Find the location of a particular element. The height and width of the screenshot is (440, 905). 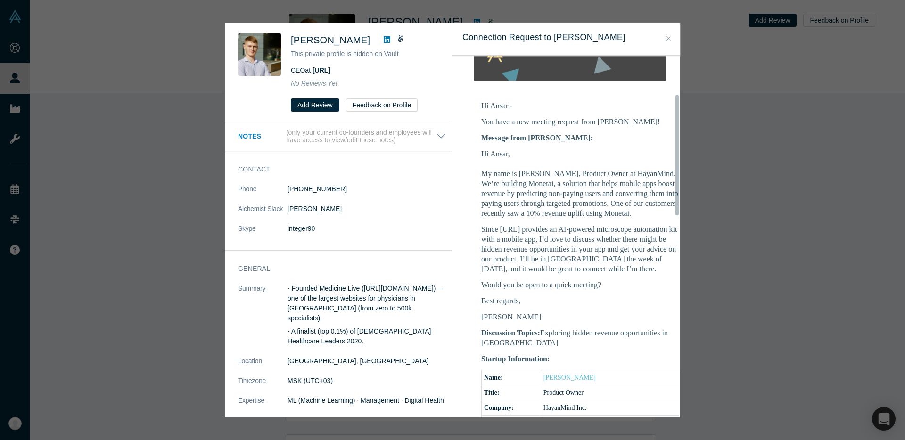

dt: Timezone is located at coordinates (262, 386).